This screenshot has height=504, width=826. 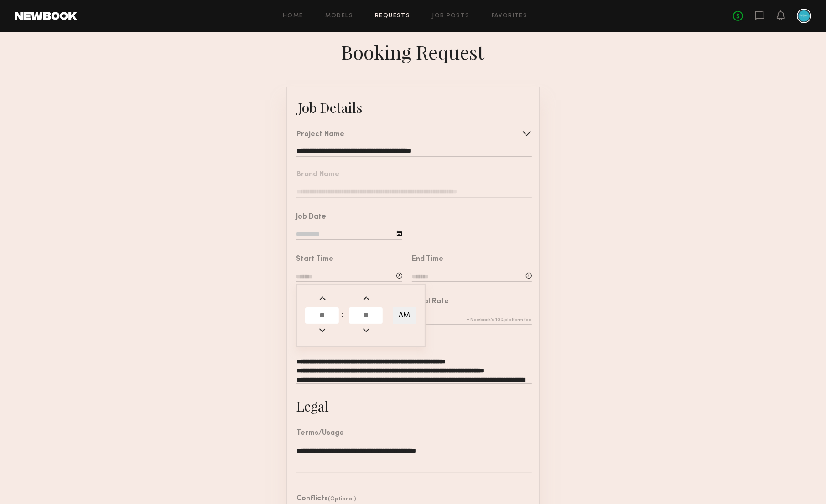 What do you see at coordinates (320, 135) in the screenshot?
I see `div: Project Name` at bounding box center [320, 135].